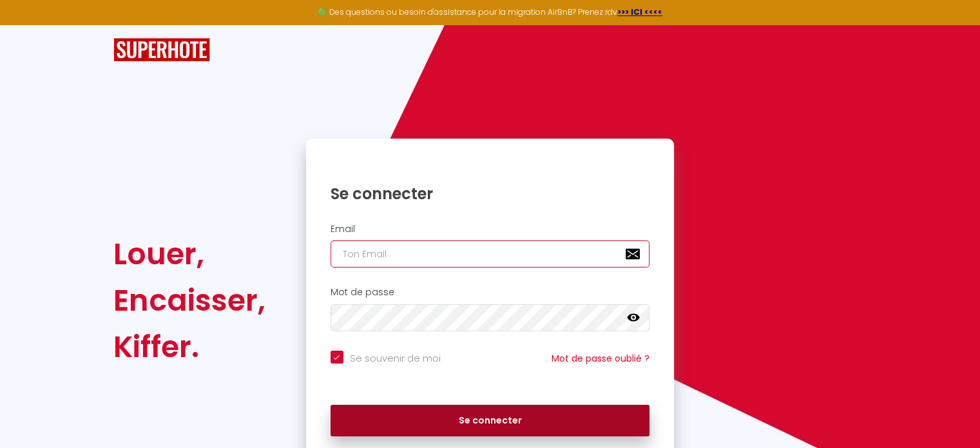 The width and height of the screenshot is (980, 448). Describe the element at coordinates (490, 254) in the screenshot. I see `input: Ton Email` at that location.